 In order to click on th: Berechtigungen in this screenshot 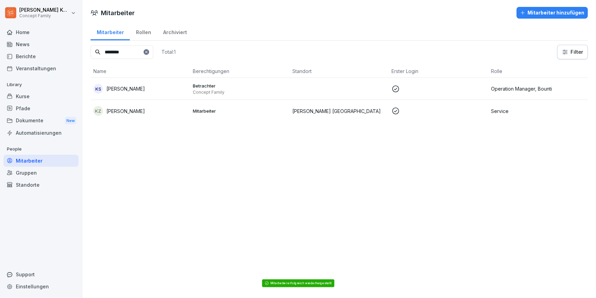, I will do `click(239, 71)`.